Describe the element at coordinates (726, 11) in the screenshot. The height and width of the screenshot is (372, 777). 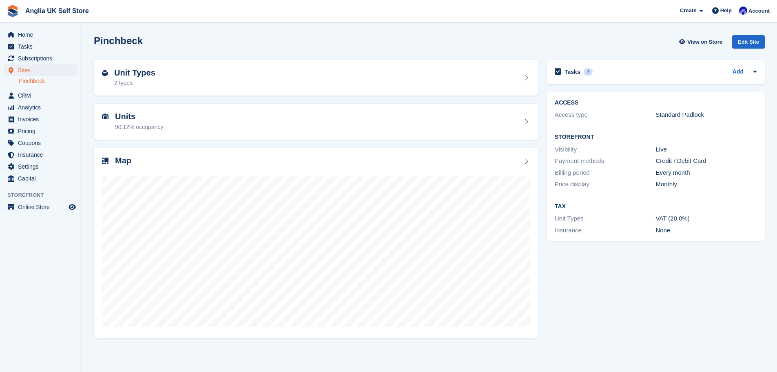
I see `span: Help` at that location.